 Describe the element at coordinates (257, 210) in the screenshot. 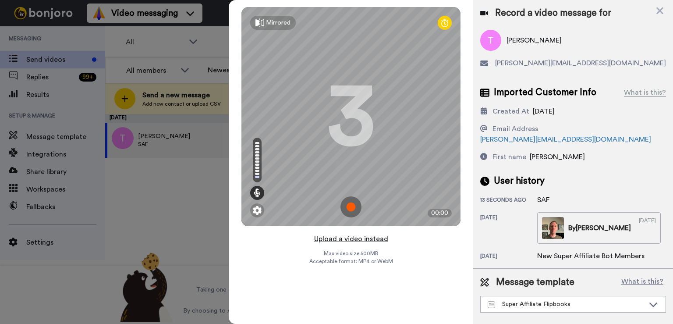

I see `img: ic_gear.svg` at that location.